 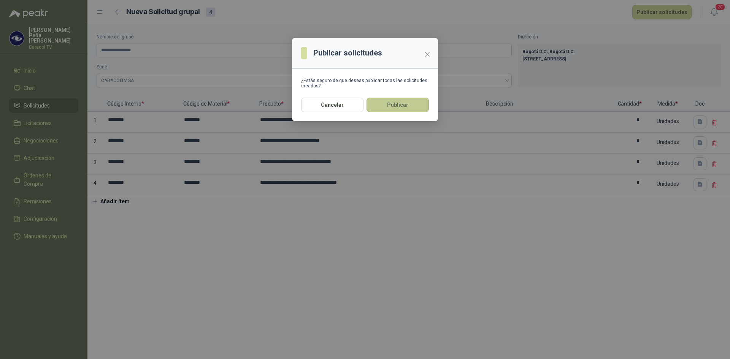 What do you see at coordinates (398, 105) in the screenshot?
I see `button: Publicar` at bounding box center [398, 105].